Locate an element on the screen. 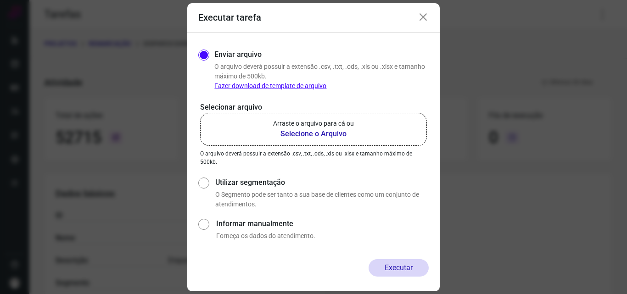 This screenshot has height=294, width=627. p: Arraste o arquivo para cá ou is located at coordinates (313, 123).